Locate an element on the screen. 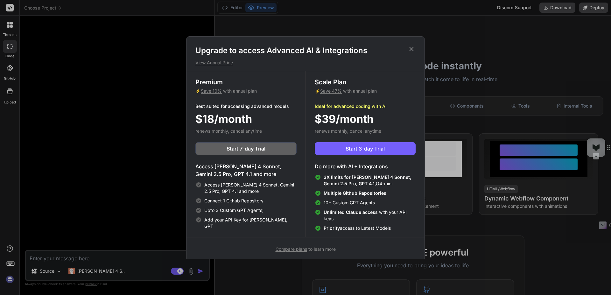 The width and height of the screenshot is (611, 295). span: Upto 3 Custom GPT Agents; is located at coordinates (234, 210).